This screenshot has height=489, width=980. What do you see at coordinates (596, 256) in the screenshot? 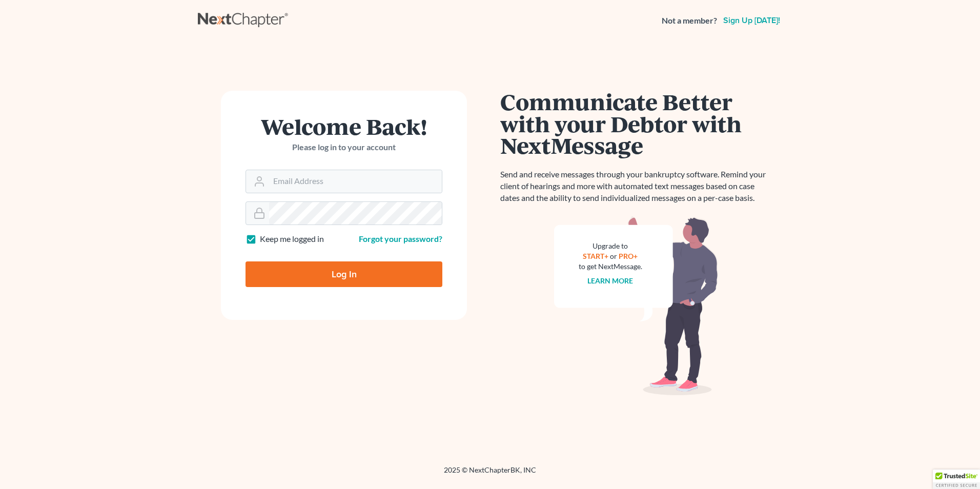
I see `a: START+` at bounding box center [596, 256].